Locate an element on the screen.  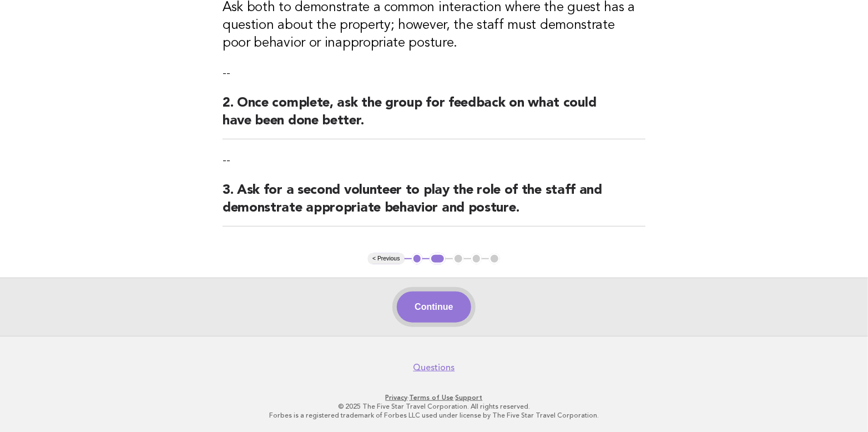
p: Forbes is a registered trademark of Forbes LLC used under license by The Five Star Travel Corpora... is located at coordinates (434, 415).